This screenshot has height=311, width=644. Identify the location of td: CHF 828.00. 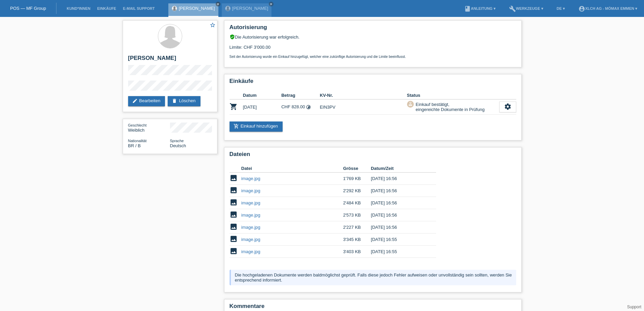
(301, 107).